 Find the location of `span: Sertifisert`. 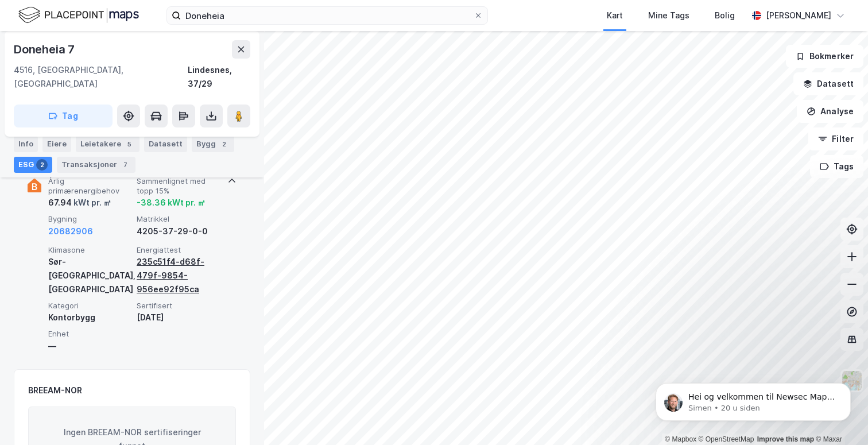

span: Sertifisert is located at coordinates (179, 305).